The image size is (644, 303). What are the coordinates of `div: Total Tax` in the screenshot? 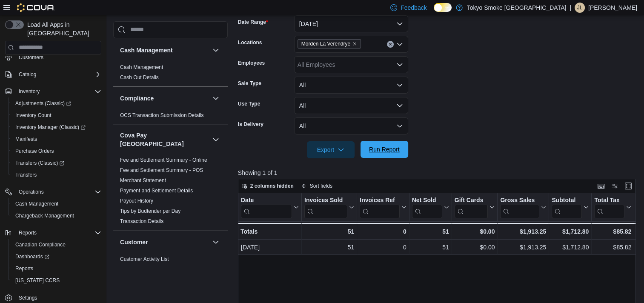 It's located at (609, 200).